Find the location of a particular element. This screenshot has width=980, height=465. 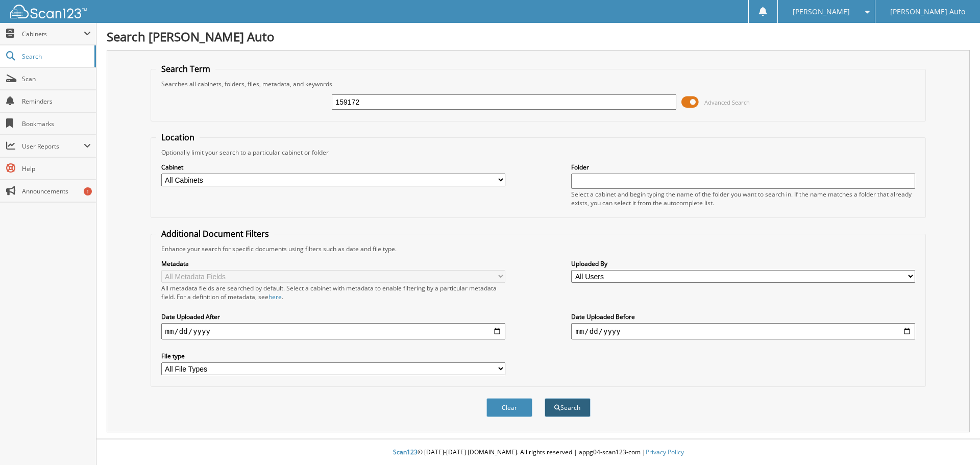

label: Metadata is located at coordinates (333, 264).